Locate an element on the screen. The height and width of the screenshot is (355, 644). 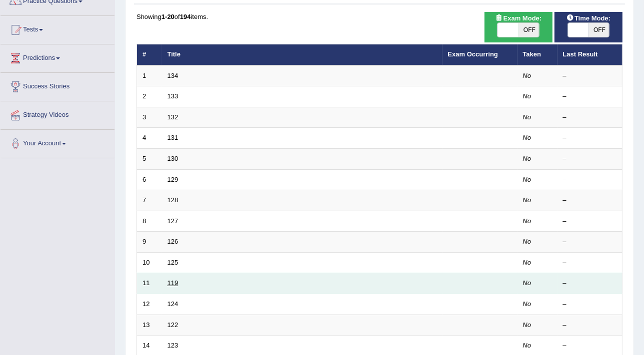
a: Tests is located at coordinates (57, 28).